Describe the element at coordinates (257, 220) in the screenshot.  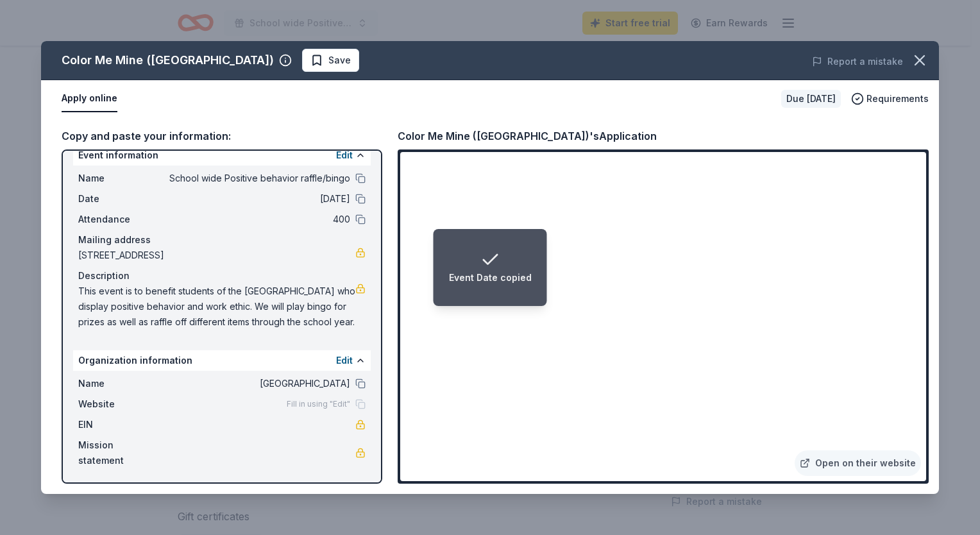
I see `span: 400` at that location.